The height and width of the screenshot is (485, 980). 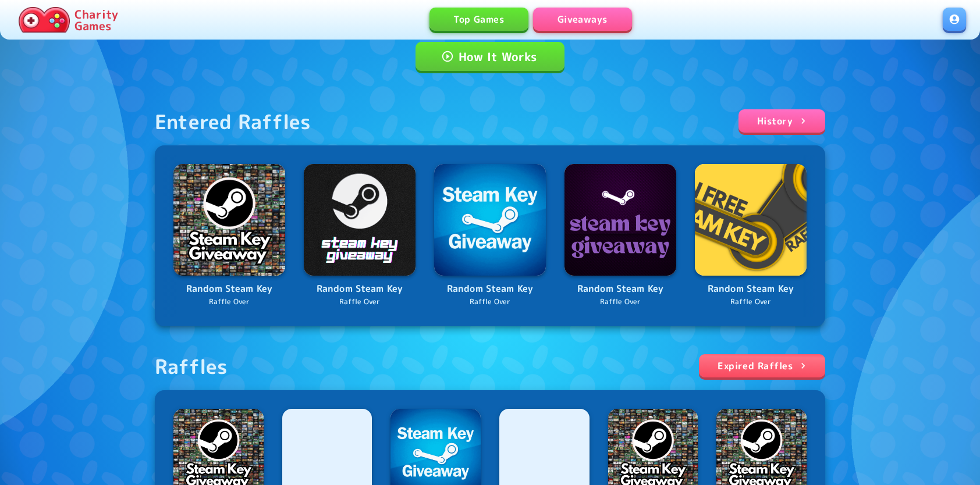 I want to click on a: History, so click(x=782, y=121).